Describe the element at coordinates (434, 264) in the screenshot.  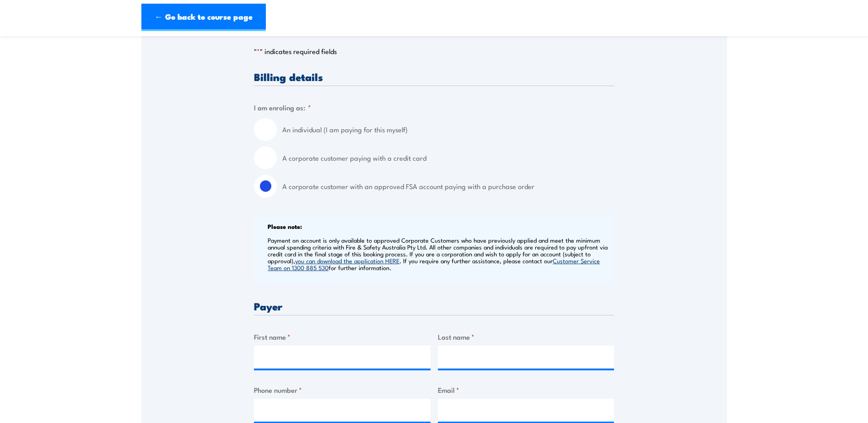
I see `a: Customer Service Team on 1300 885 530` at that location.